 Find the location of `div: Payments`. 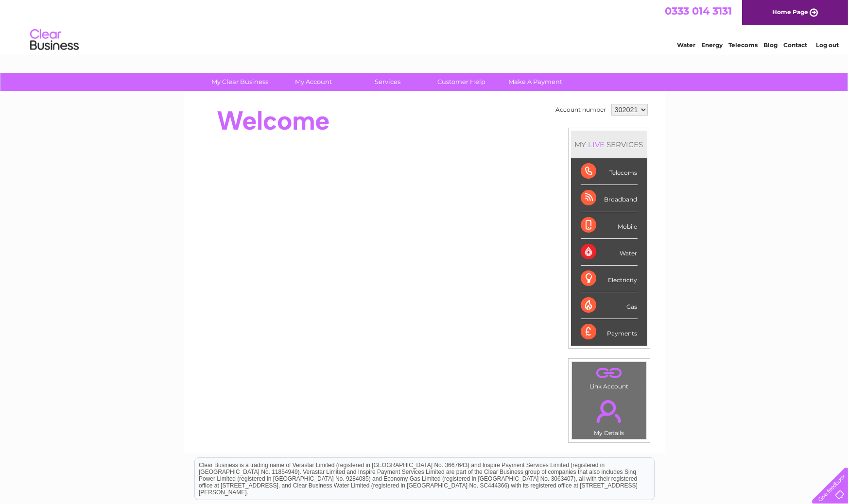

div: Payments is located at coordinates (610, 332).